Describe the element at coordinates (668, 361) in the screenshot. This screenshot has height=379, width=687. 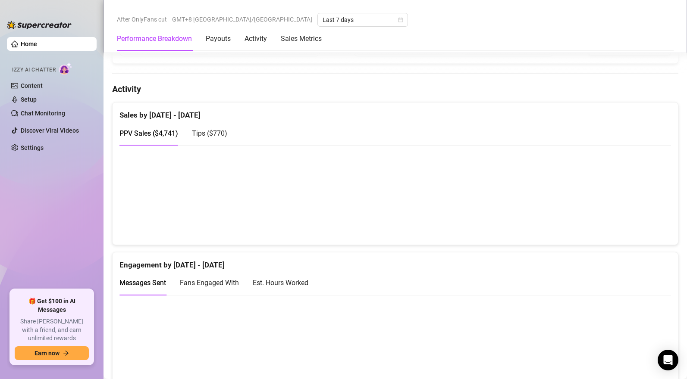
I see `div: Open Intercom Messenger` at that location.